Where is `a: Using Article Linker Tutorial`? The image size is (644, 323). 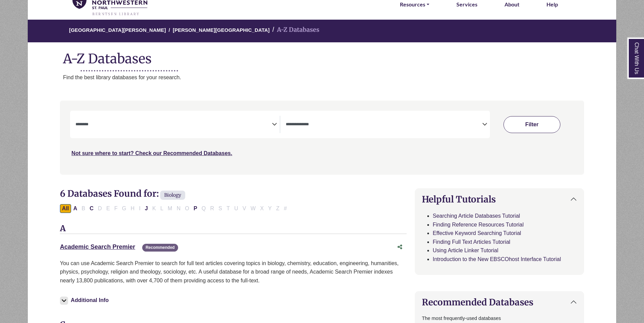
a: Using Article Linker Tutorial is located at coordinates (466, 250).